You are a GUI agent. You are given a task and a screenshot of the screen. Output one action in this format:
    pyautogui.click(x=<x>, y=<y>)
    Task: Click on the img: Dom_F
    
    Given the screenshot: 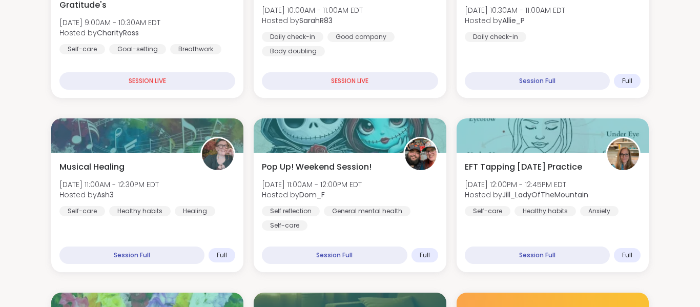 What is the action you would take?
    pyautogui.click(x=420, y=154)
    